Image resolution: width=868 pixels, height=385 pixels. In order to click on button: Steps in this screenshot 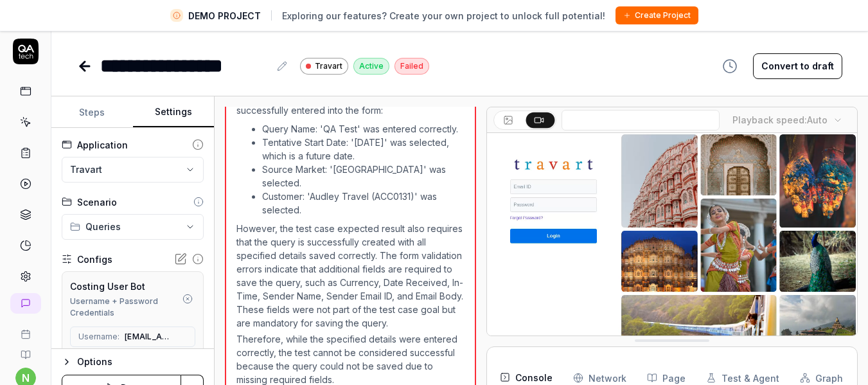, I will do `click(92, 112)`.